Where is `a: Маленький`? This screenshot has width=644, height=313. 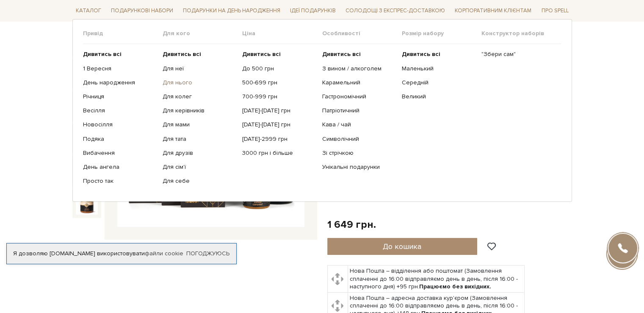 a: Маленький is located at coordinates (438, 68).